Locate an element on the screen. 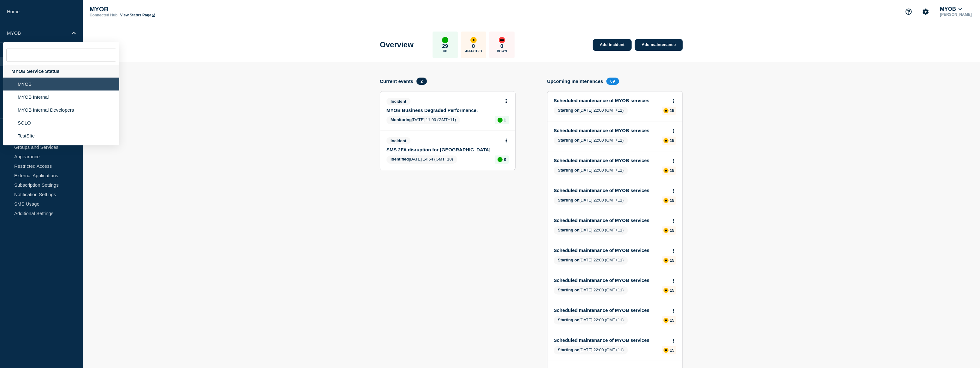  p: Up is located at coordinates (445, 51).